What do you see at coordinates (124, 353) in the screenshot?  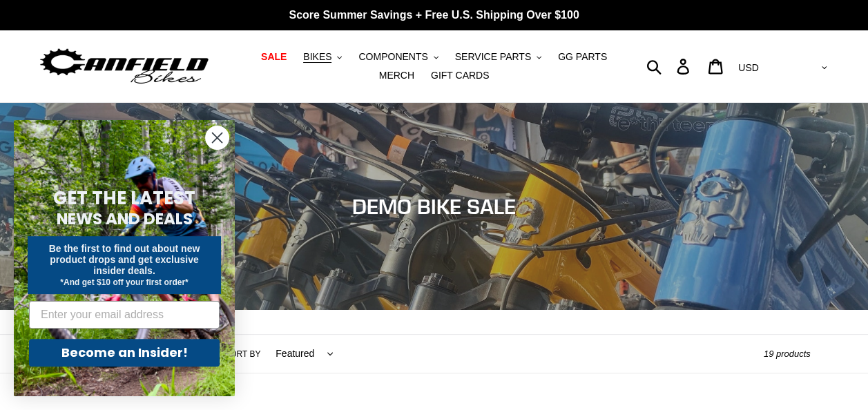 I see `button: Become an Insider!` at bounding box center [124, 353].